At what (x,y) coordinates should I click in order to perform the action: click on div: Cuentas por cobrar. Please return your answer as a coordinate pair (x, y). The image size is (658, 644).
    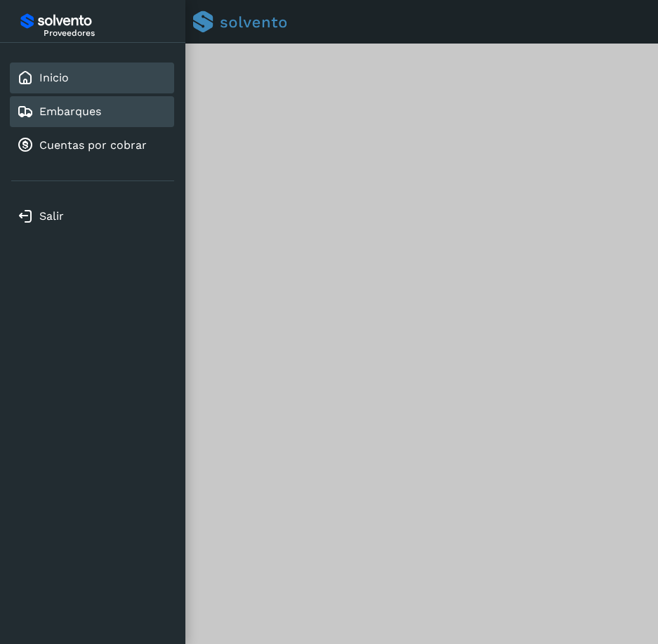
    Looking at the image, I should click on (92, 145).